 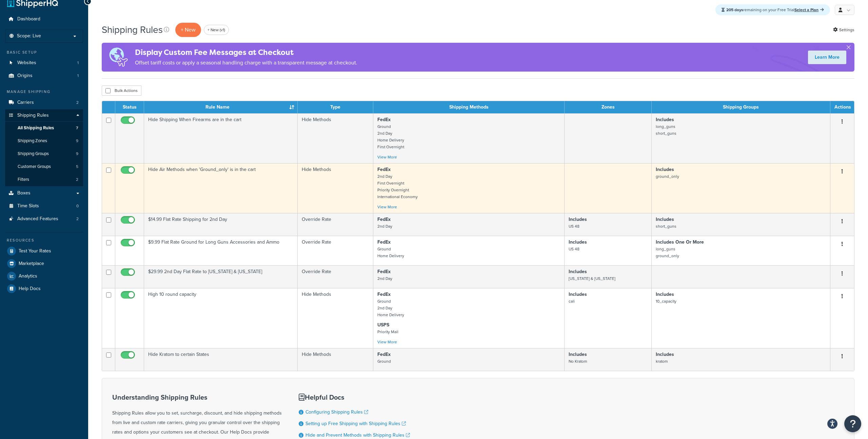 I want to click on li: Shipping Rules, so click(x=44, y=148).